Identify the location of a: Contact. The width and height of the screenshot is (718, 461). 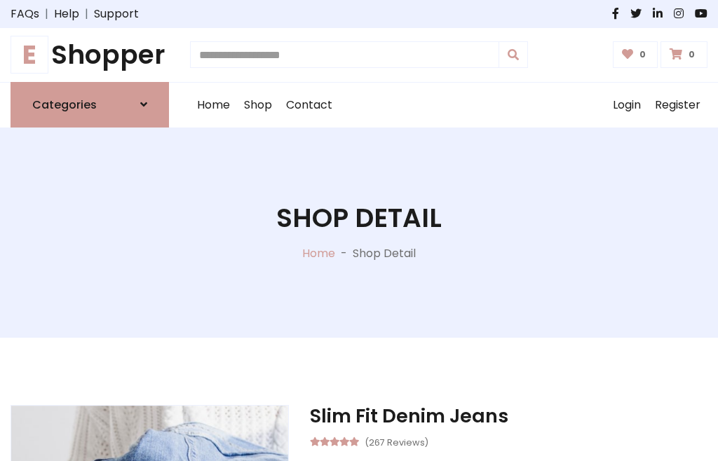
(309, 105).